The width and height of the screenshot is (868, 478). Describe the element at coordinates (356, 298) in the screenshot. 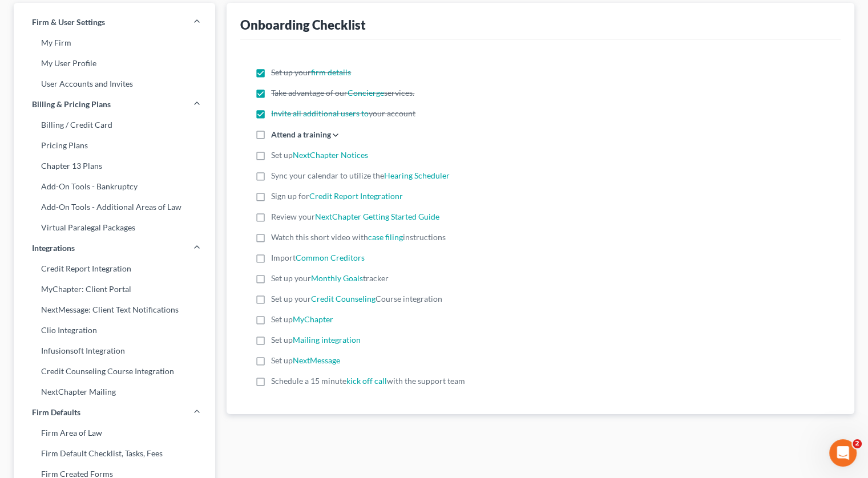

I see `span: Set up your Course integration` at that location.